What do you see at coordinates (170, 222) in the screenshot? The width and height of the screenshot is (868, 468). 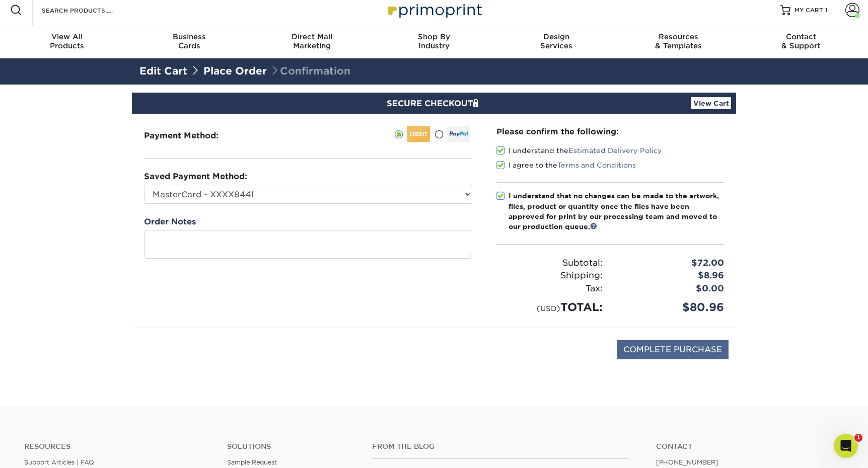 I see `label: Order Notes` at bounding box center [170, 222].